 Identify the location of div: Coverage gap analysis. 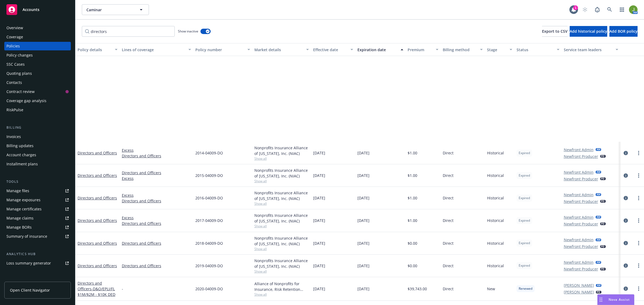
(26, 101).